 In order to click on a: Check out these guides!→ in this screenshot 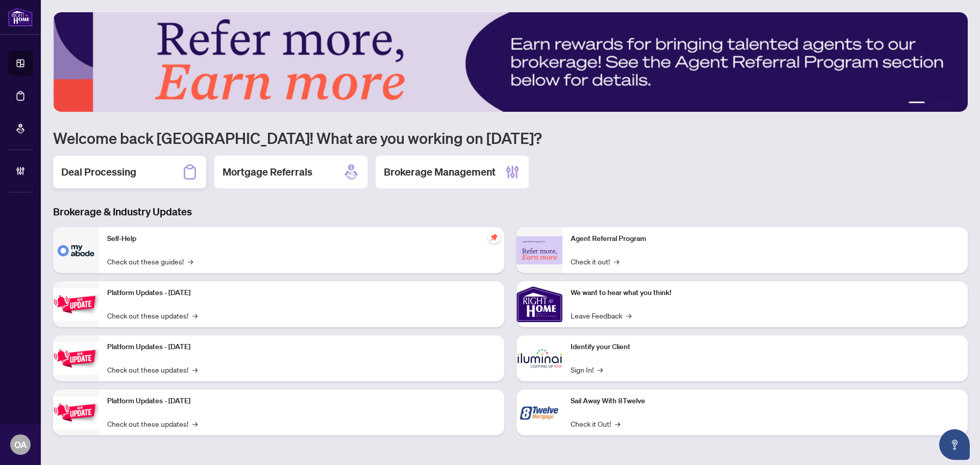, I will do `click(150, 261)`.